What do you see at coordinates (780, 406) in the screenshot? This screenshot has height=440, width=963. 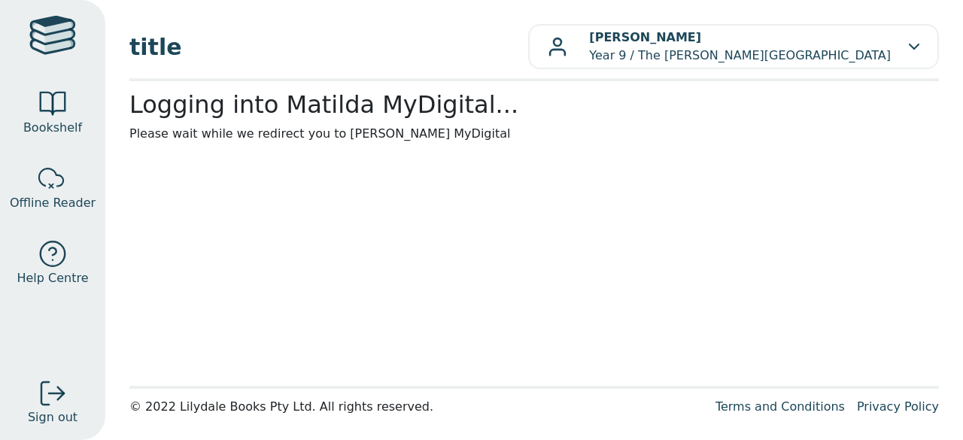 I see `a: Terms and Conditions` at bounding box center [780, 406].